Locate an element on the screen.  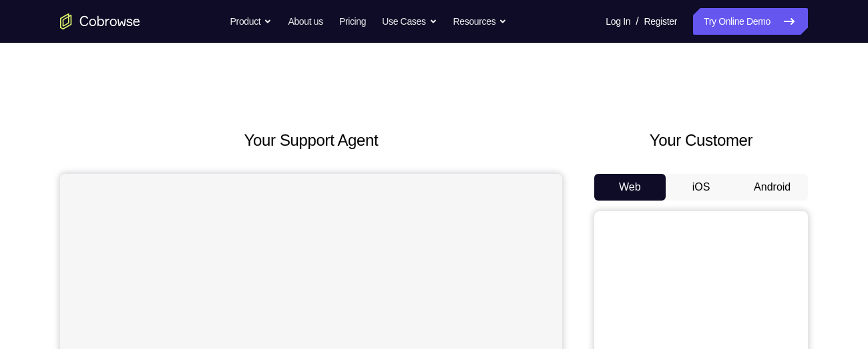
button: Product is located at coordinates (251, 21).